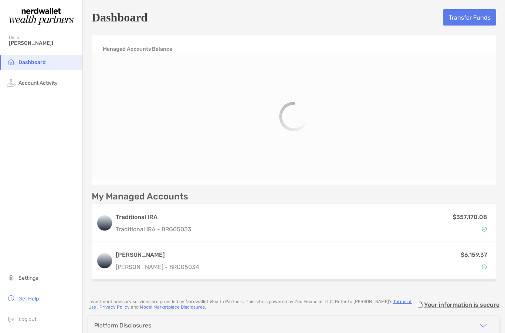 This screenshot has height=333, width=505. What do you see at coordinates (123, 325) in the screenshot?
I see `div: Platform Disclosures` at bounding box center [123, 325].